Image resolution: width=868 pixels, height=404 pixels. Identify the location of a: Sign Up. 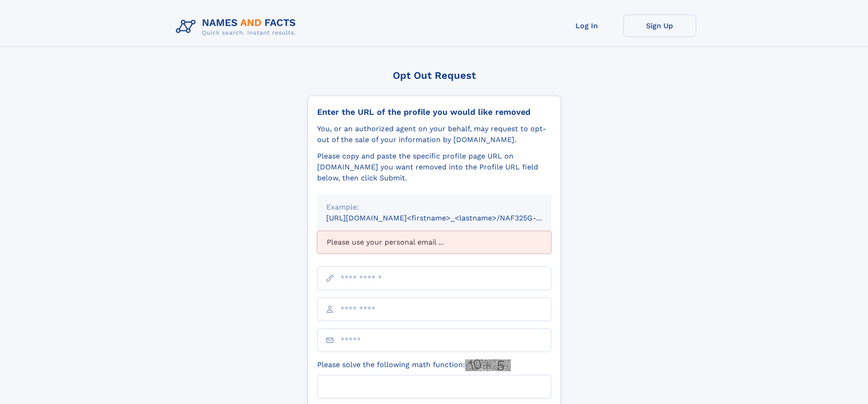
(659, 26).